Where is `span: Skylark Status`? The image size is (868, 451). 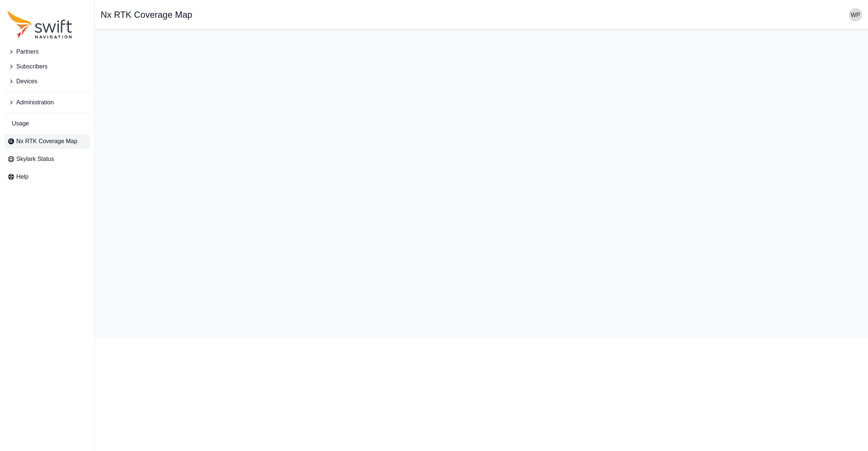
span: Skylark Status is located at coordinates (35, 159).